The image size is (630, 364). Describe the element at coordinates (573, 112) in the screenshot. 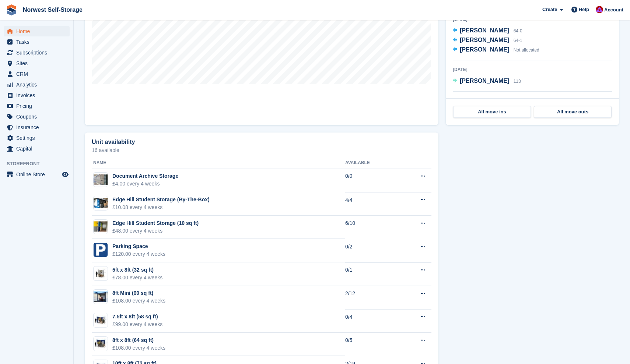

I see `a: All move outs` at that location.